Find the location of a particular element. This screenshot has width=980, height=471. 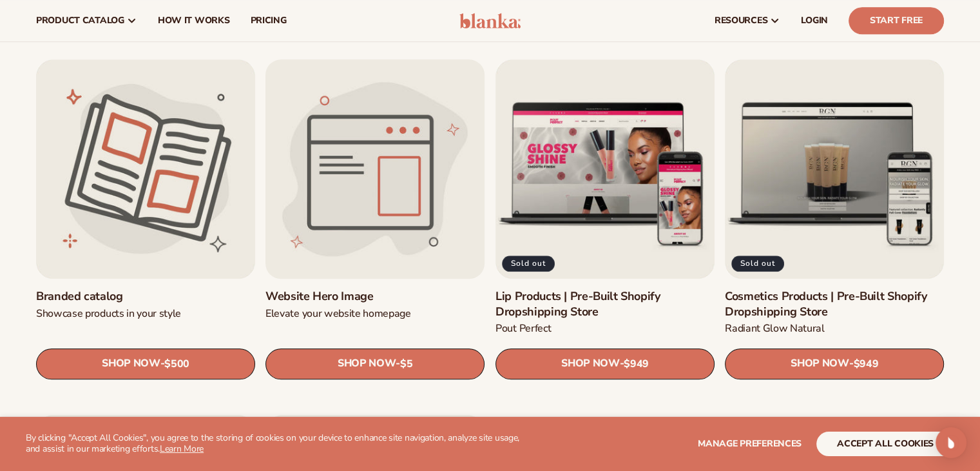

a: Lip Products | Pre-Built Shopify Dropshipping Store is located at coordinates (605, 303).